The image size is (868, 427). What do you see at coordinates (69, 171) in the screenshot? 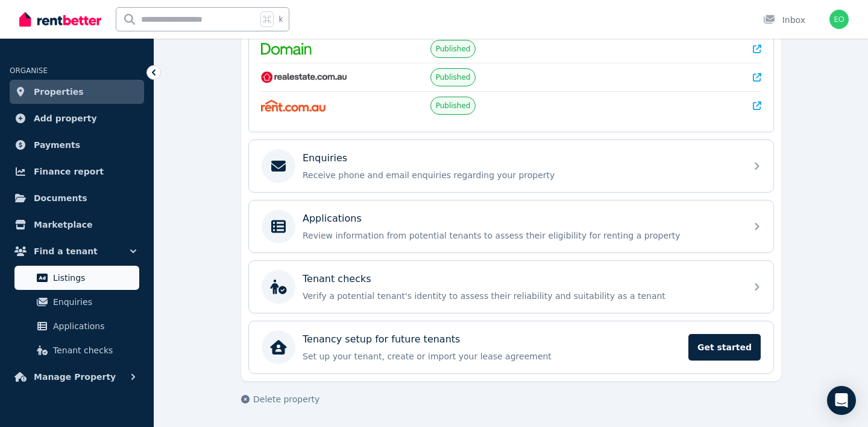
I see `span: Finance report` at bounding box center [69, 171].